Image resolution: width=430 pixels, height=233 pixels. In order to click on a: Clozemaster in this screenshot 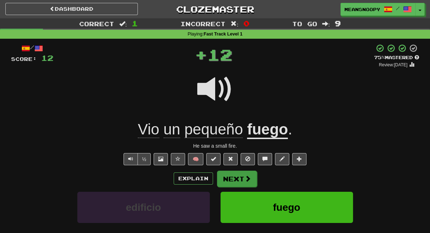, I will do `click(215, 9)`.